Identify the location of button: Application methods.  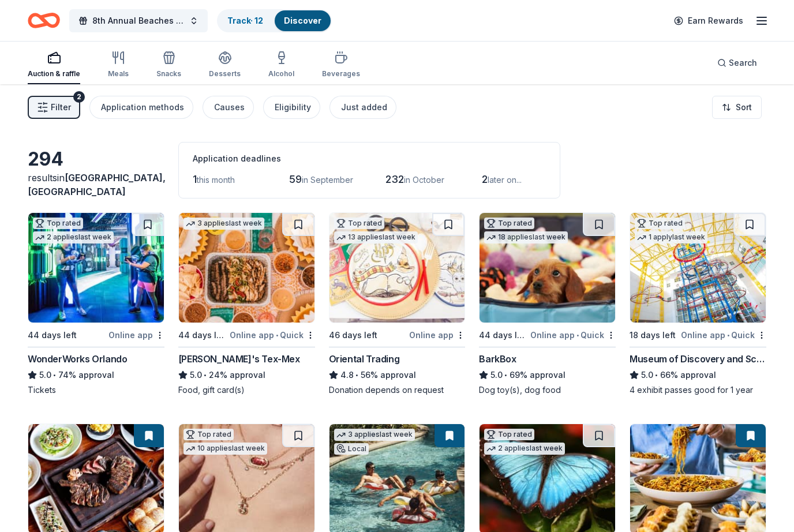
(142, 108).